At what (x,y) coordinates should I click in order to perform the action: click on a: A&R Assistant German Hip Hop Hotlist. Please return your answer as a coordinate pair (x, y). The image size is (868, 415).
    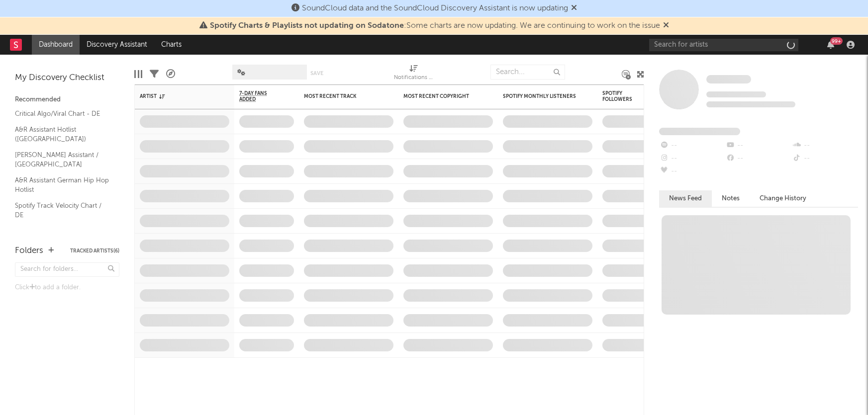
    Looking at the image, I should click on (62, 185).